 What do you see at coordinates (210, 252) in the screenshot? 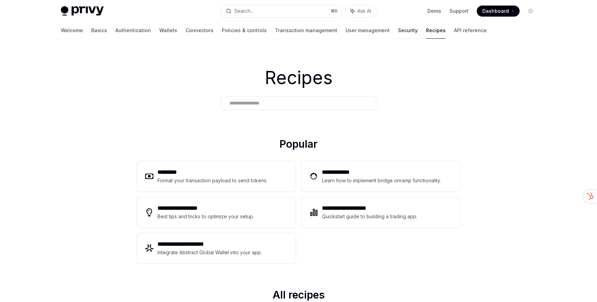
I see `div: Integrate Abstract Global Wallet into your app.` at bounding box center [210, 252].